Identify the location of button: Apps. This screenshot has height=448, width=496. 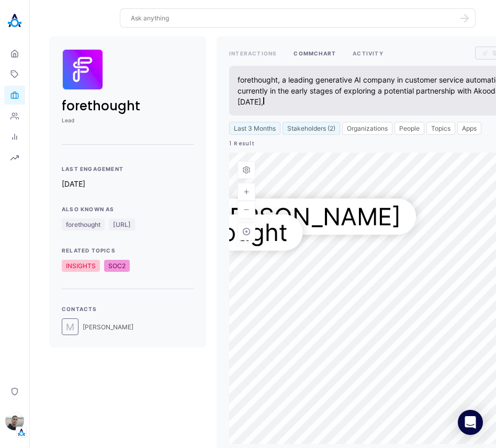
(469, 128).